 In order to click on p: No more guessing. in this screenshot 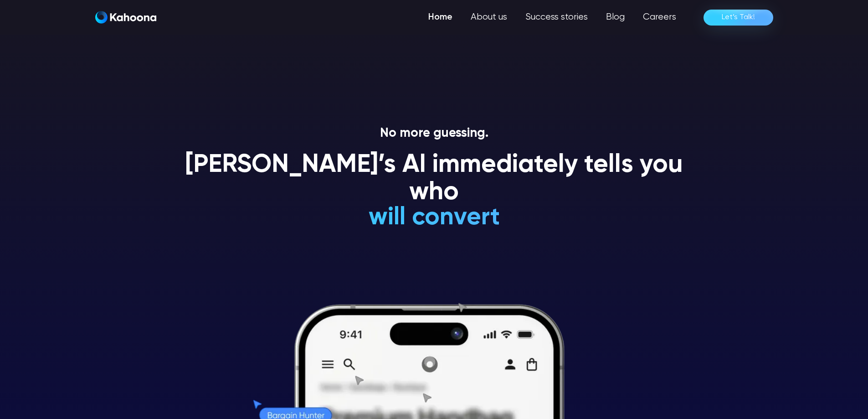, I will do `click(434, 134)`.